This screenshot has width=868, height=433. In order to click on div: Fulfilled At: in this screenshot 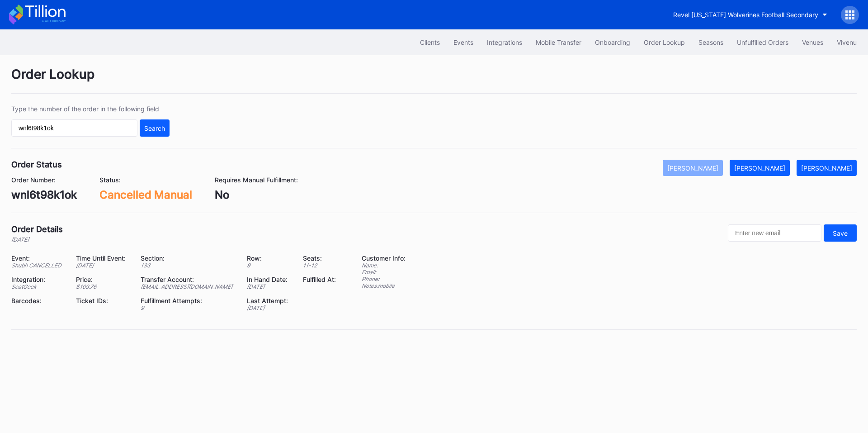, I will do `click(321, 279)`.